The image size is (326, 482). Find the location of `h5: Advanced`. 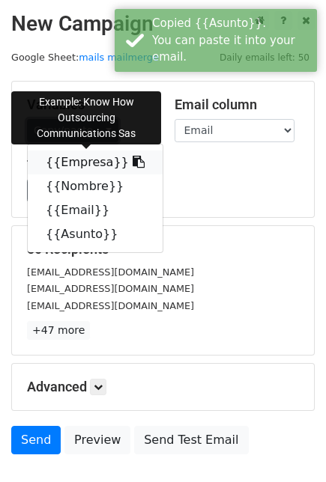

h5: Advanced is located at coordinates (163, 387).